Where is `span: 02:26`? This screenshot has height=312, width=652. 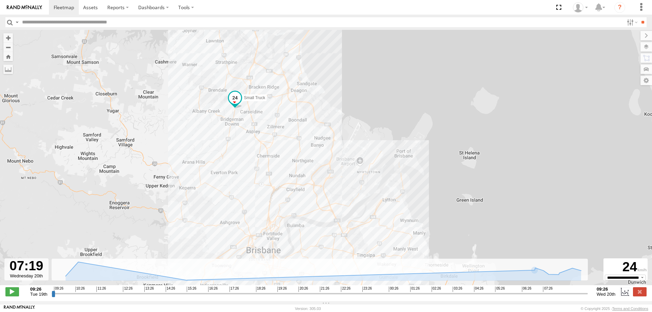
span: 02:26 is located at coordinates (436, 289).